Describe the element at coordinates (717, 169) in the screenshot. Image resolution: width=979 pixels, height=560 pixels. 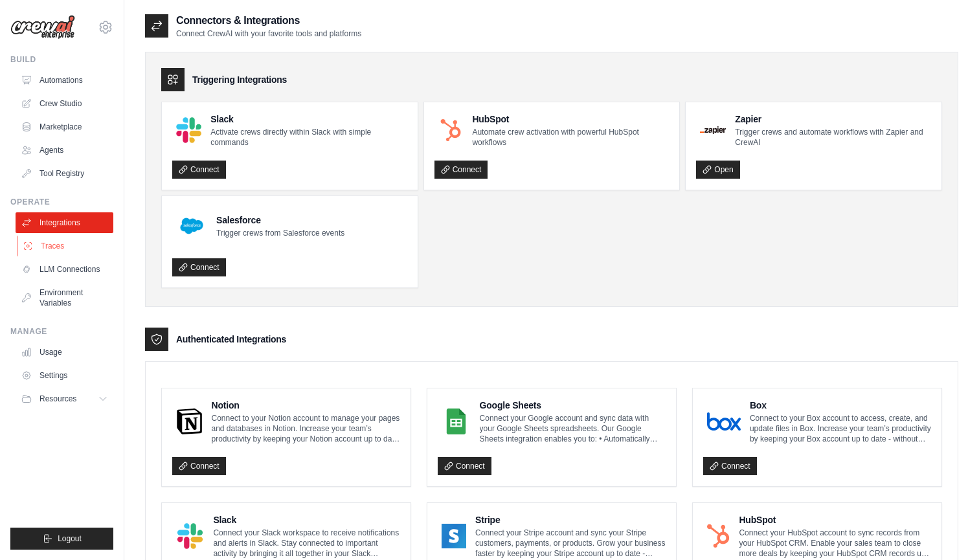
I see `a: Open` at that location.